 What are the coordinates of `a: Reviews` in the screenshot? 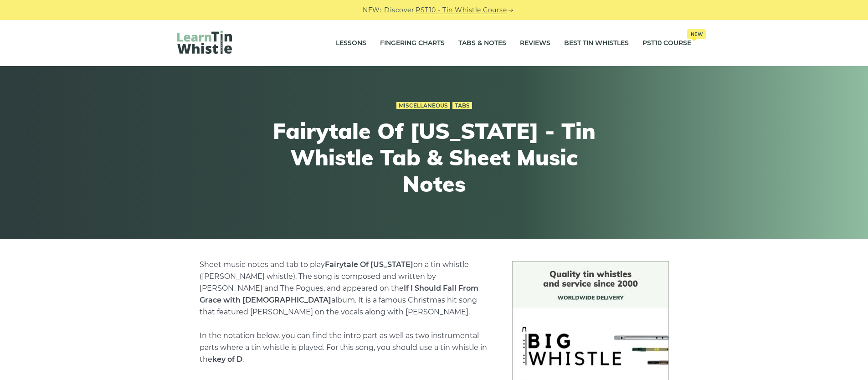 It's located at (535, 43).